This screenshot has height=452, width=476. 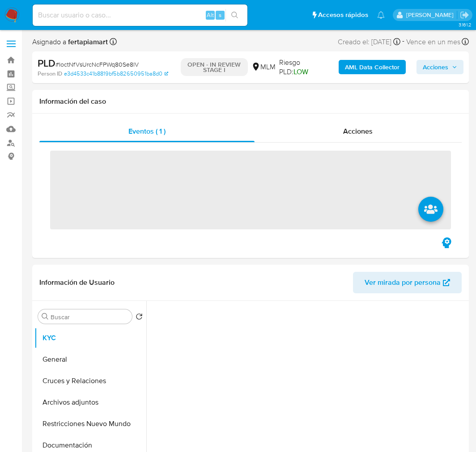 What do you see at coordinates (97, 64) in the screenshot?
I see `span: # IoctNfVsUrcNcFPWq80Se8lV` at bounding box center [97, 64].